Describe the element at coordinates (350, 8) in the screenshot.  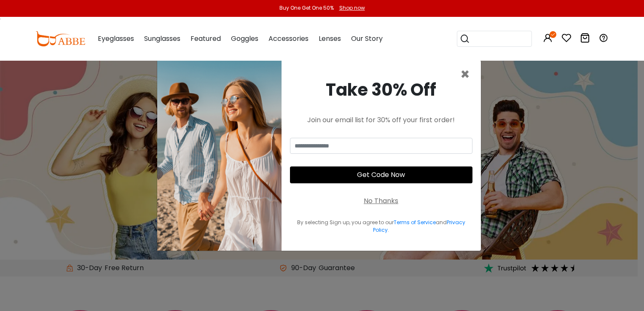
I see `a: Shop now` at that location.